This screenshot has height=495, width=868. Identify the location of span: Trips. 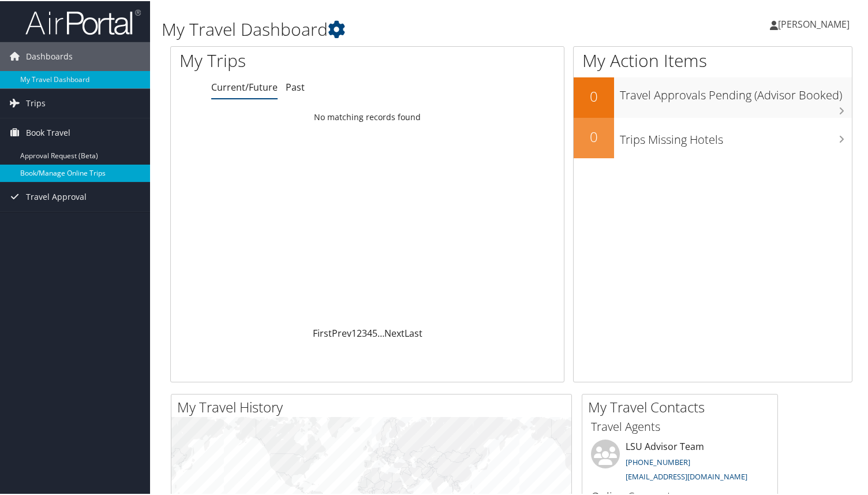
(36, 102).